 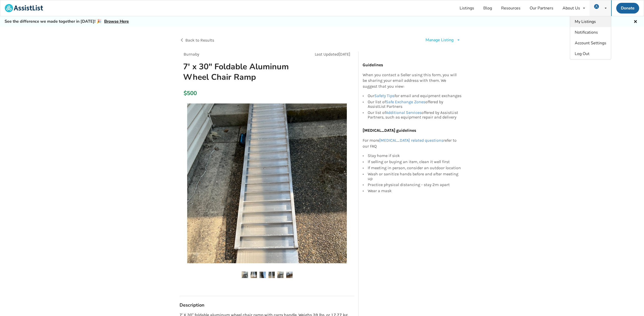 I want to click on div: $500, so click(x=185, y=93).